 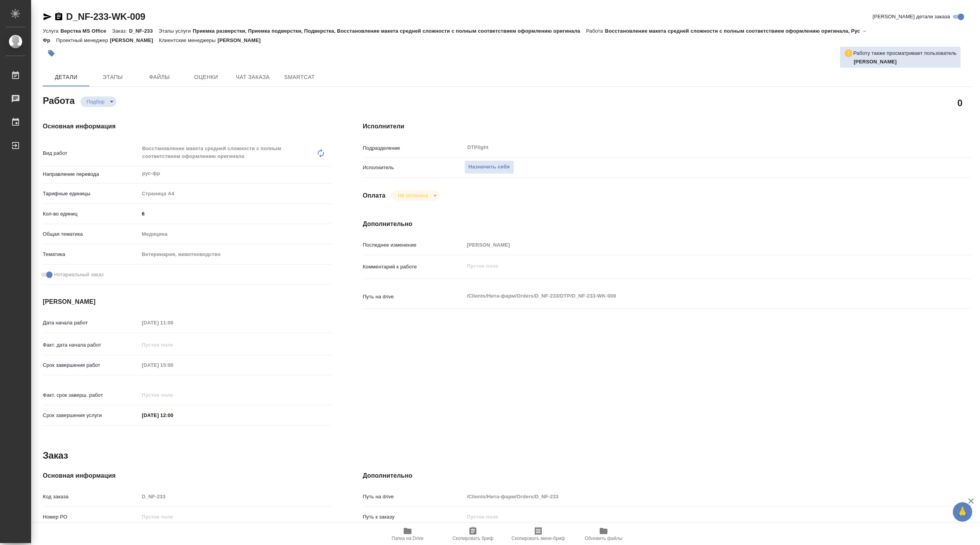 What do you see at coordinates (96, 101) in the screenshot?
I see `button: Подбор` at bounding box center [96, 101].